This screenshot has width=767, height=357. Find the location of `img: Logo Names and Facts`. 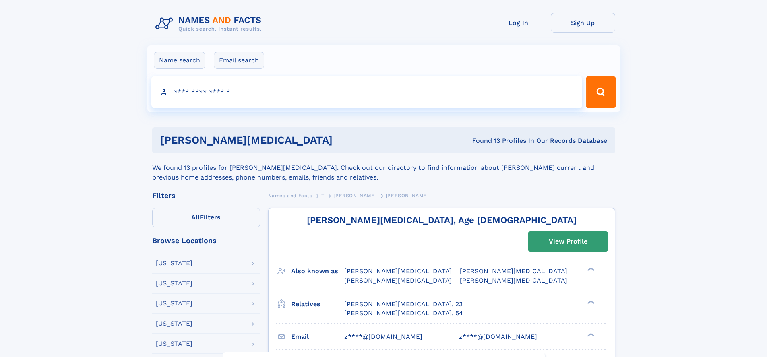

img: Logo Names and Facts is located at coordinates (210, 24).